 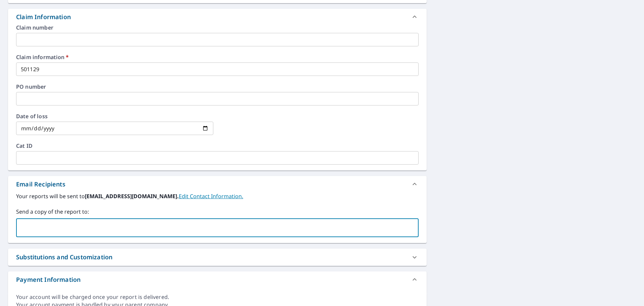 What do you see at coordinates (217, 196) in the screenshot?
I see `label: Your reports will be sent to` at bounding box center [217, 196].